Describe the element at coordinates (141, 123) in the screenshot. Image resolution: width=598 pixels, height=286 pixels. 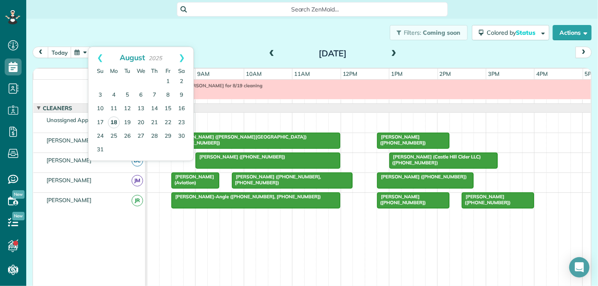
I see `a: 20` at that location.